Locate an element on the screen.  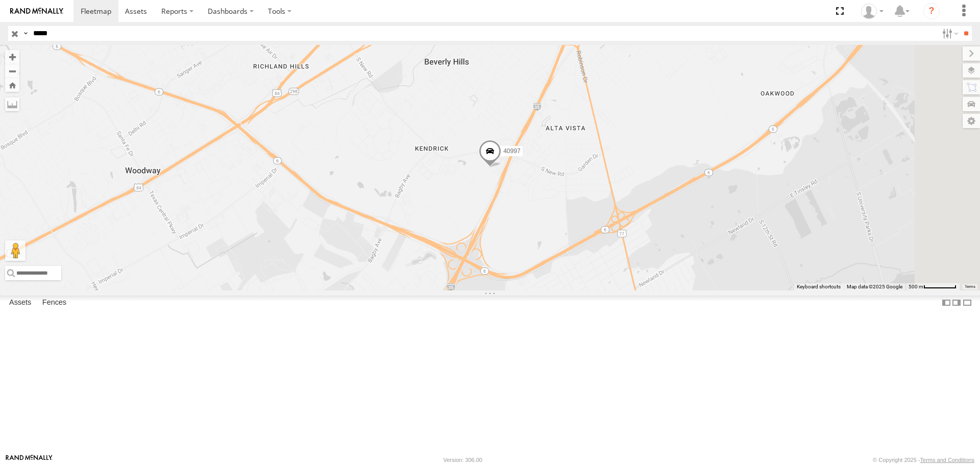
span: Map data ©2025 Google is located at coordinates (874, 286).